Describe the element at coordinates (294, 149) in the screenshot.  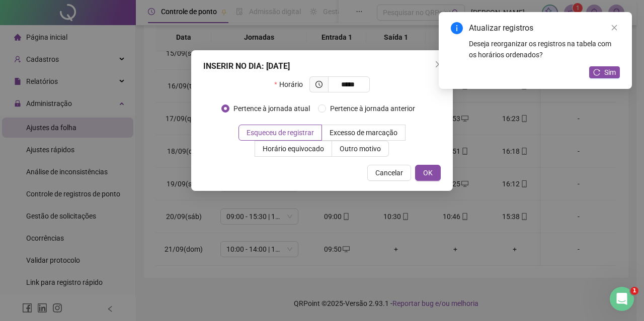
I see `span: Horário equivocado` at that location.